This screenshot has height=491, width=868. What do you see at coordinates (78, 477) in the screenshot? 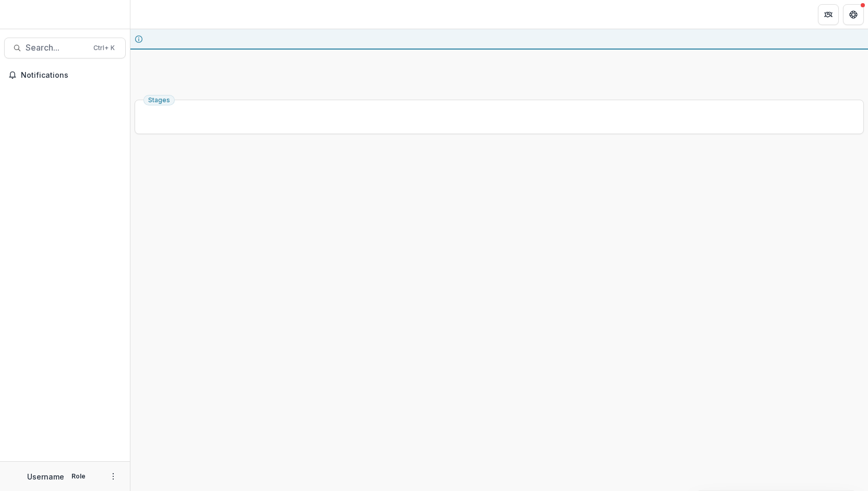
I see `p: Role` at bounding box center [78, 477].